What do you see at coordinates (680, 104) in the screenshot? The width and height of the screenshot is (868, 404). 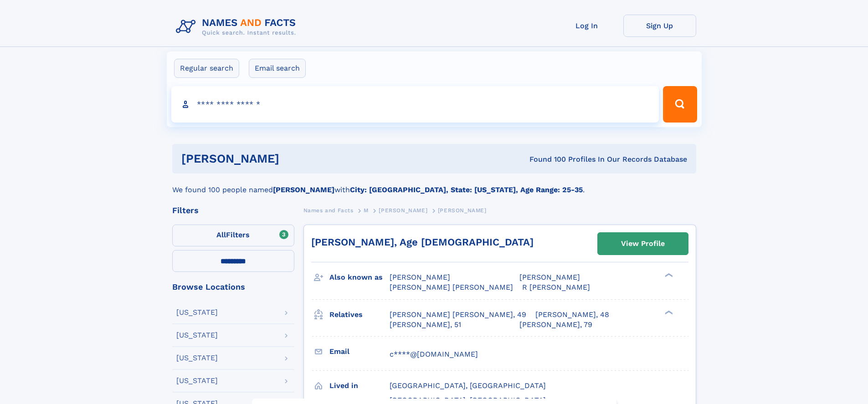 I see `button: Search Button` at bounding box center [680, 104].